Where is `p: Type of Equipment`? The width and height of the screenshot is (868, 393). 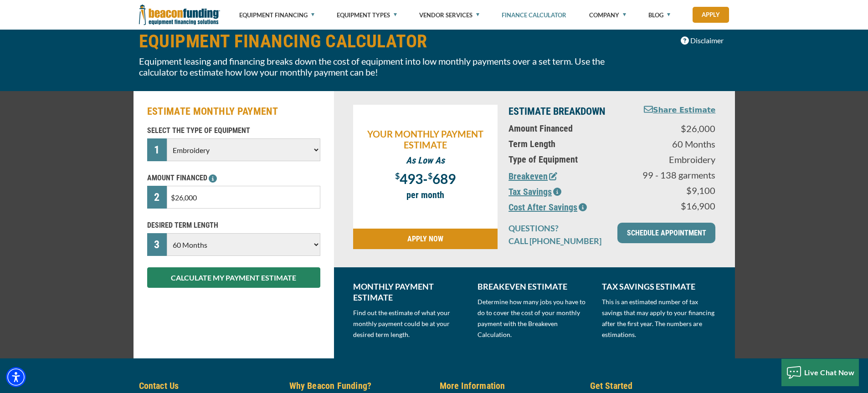
p: Type of Equipment is located at coordinates (567, 160).